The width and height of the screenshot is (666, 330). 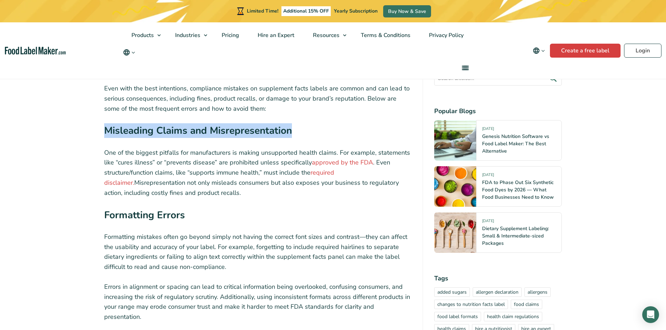 I want to click on a: health claim regulations, so click(x=513, y=317).